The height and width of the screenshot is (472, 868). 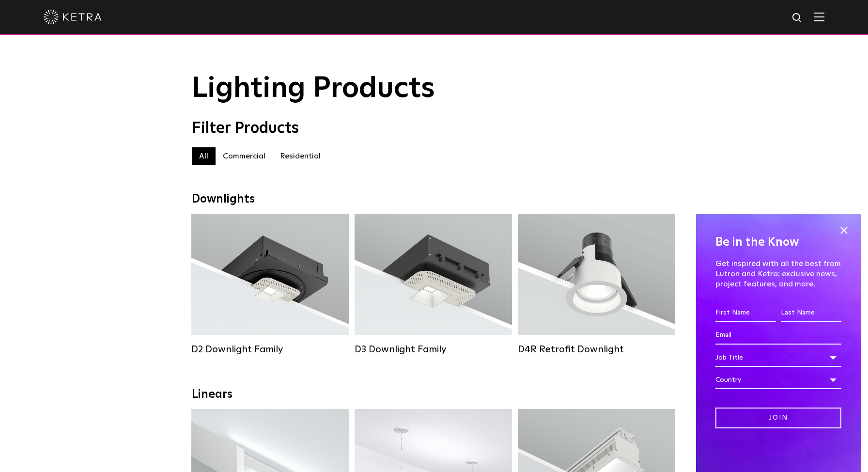 I want to click on div: Downlights, so click(x=434, y=199).